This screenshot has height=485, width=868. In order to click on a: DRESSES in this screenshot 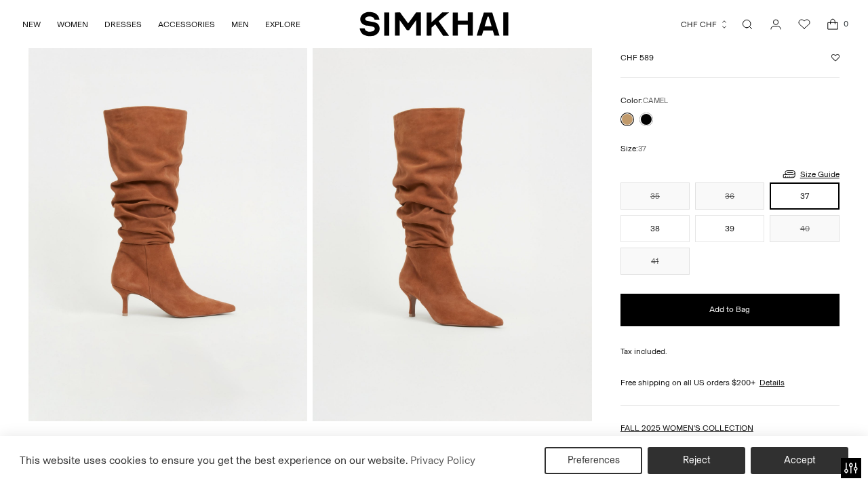, I will do `click(123, 24)`.